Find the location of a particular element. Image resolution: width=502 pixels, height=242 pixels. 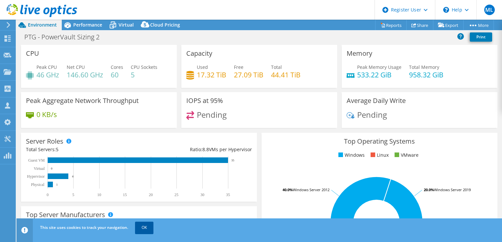

h4: 27.09 TiB is located at coordinates (249, 75).